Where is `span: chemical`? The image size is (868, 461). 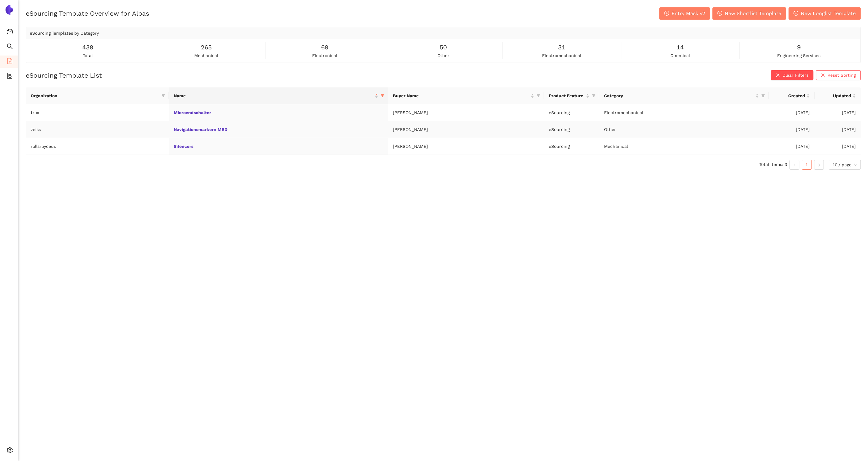 span: chemical is located at coordinates (680, 55).